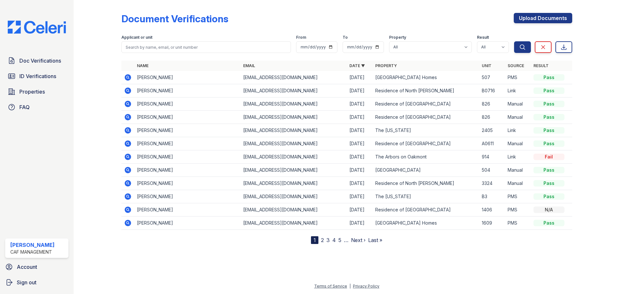 The image size is (620, 294). I want to click on a: Result, so click(541, 66).